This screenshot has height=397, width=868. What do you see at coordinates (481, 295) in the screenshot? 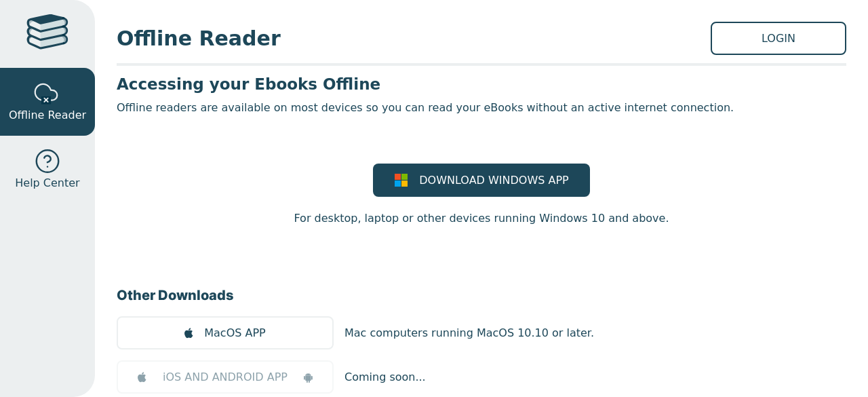
I see `h3: Other Downloads` at bounding box center [481, 295].